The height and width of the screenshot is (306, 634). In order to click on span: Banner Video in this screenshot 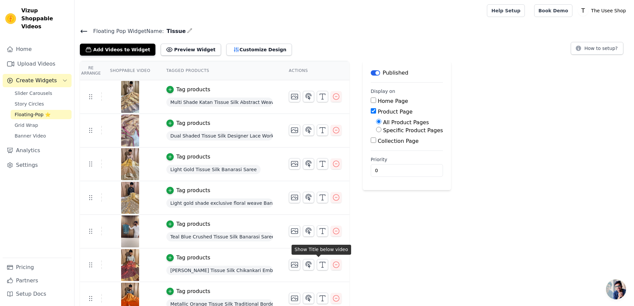, I will do `click(30, 136)`.